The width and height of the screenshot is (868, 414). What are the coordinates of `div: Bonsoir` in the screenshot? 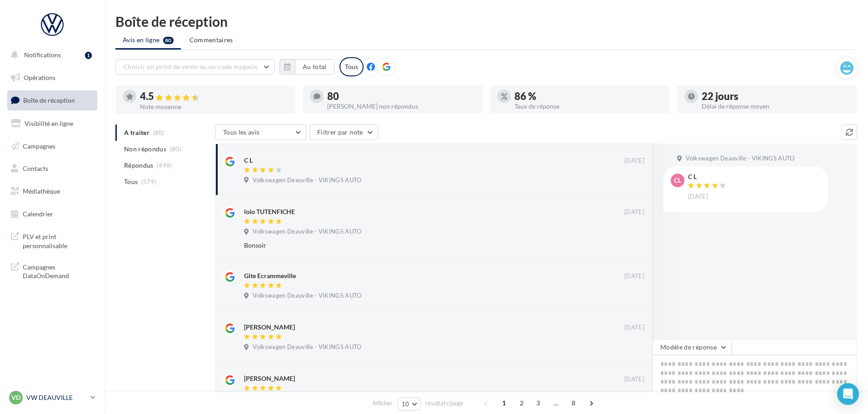 It's located at (414, 246).